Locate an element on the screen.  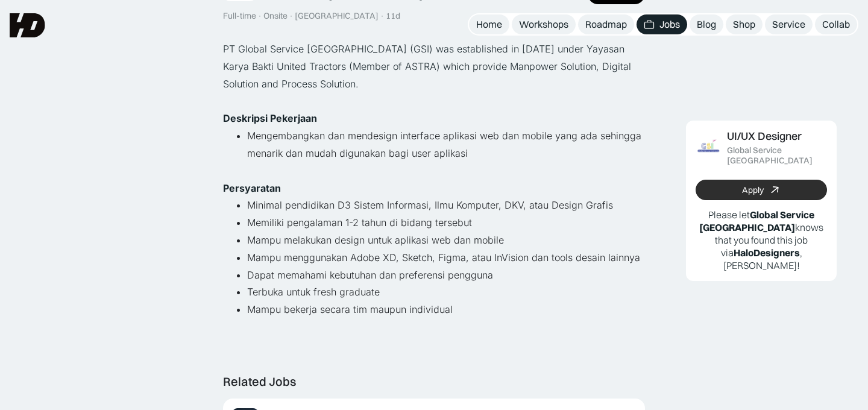
div: Service is located at coordinates (789, 24).